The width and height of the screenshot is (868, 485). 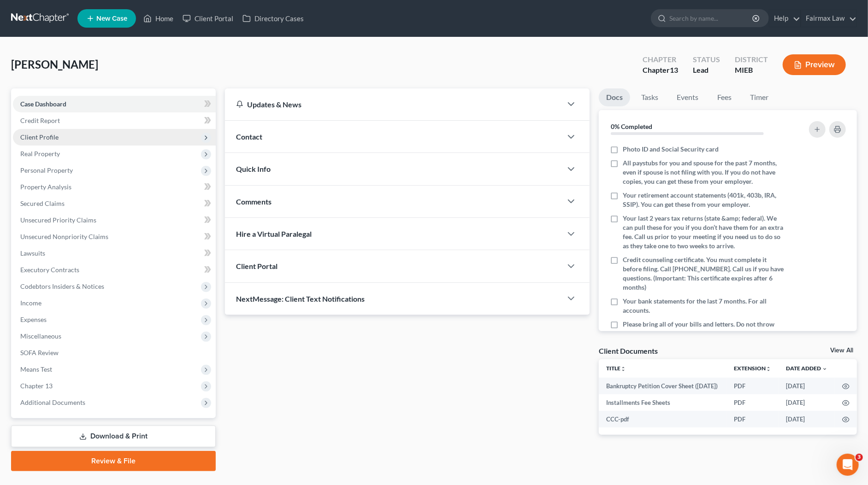 What do you see at coordinates (674, 70) in the screenshot?
I see `span: 13` at bounding box center [674, 70].